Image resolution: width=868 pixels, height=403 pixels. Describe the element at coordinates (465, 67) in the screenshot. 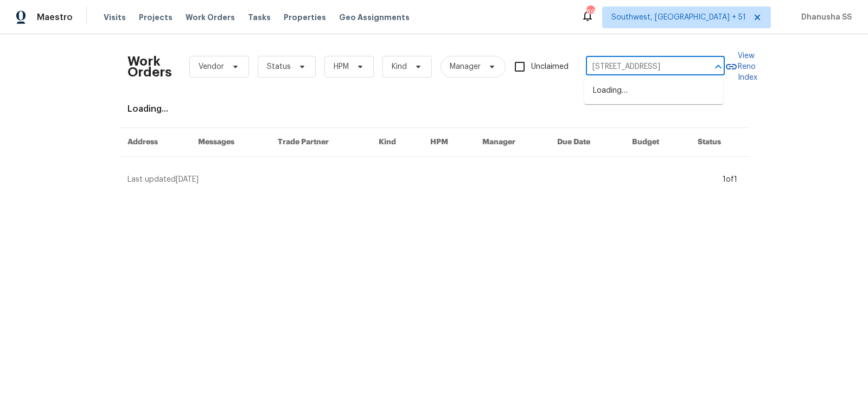

I see `span: Manager` at that location.